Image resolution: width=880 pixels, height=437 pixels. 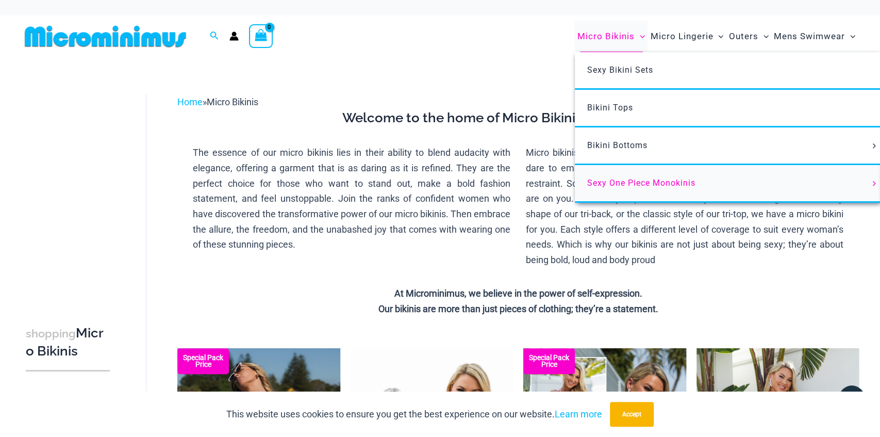 I want to click on a: Account icon link, so click(x=234, y=36).